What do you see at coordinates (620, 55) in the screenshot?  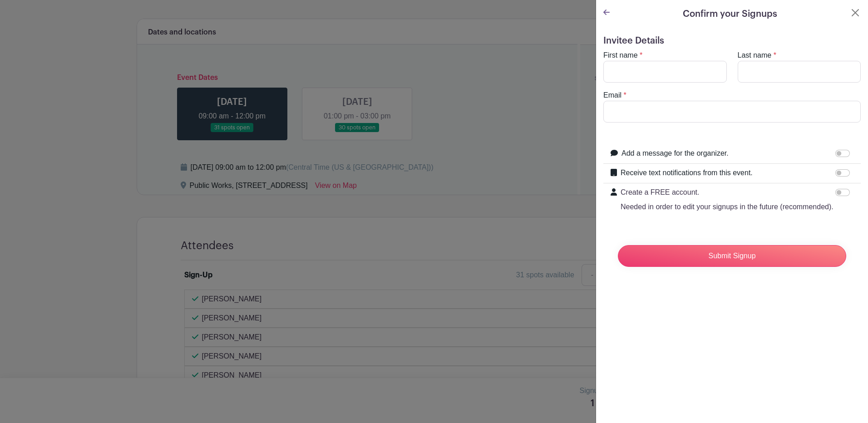 I see `label: First name` at bounding box center [620, 55].